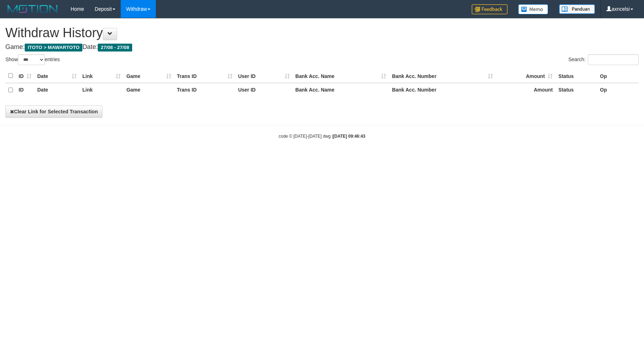 Image resolution: width=644 pixels, height=348 pixels. Describe the element at coordinates (613, 60) in the screenshot. I see `input: Search:` at that location.